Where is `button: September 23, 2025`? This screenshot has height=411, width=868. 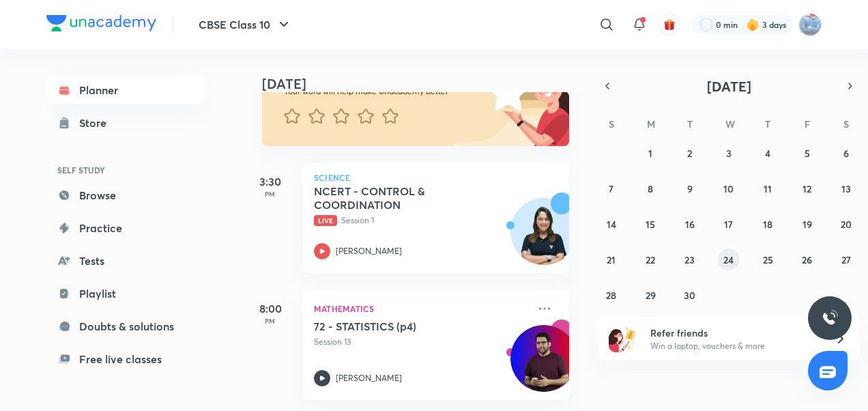
button: September 23, 2025 is located at coordinates (690, 259).